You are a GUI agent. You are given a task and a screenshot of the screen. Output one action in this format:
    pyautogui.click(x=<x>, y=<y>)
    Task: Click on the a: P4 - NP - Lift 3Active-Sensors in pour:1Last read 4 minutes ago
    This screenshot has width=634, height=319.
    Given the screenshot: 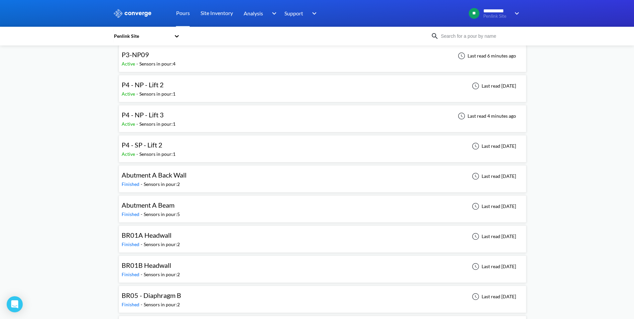 What is the action you would take?
    pyautogui.click(x=323, y=115)
    